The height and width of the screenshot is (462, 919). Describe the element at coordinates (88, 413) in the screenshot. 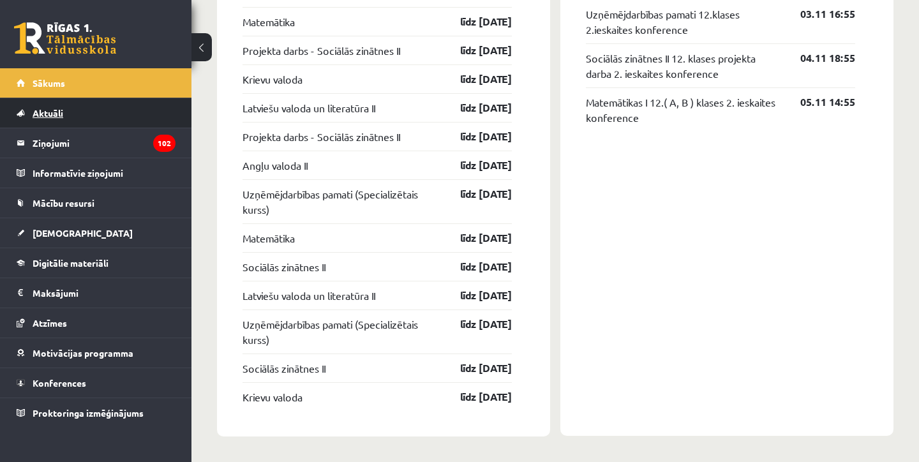

I see `span: Proktoringa izmēģinājums` at that location.